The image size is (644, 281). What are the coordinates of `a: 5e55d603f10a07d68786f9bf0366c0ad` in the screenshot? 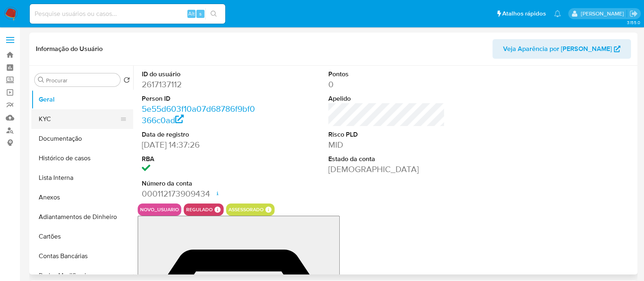 It's located at (198, 114).